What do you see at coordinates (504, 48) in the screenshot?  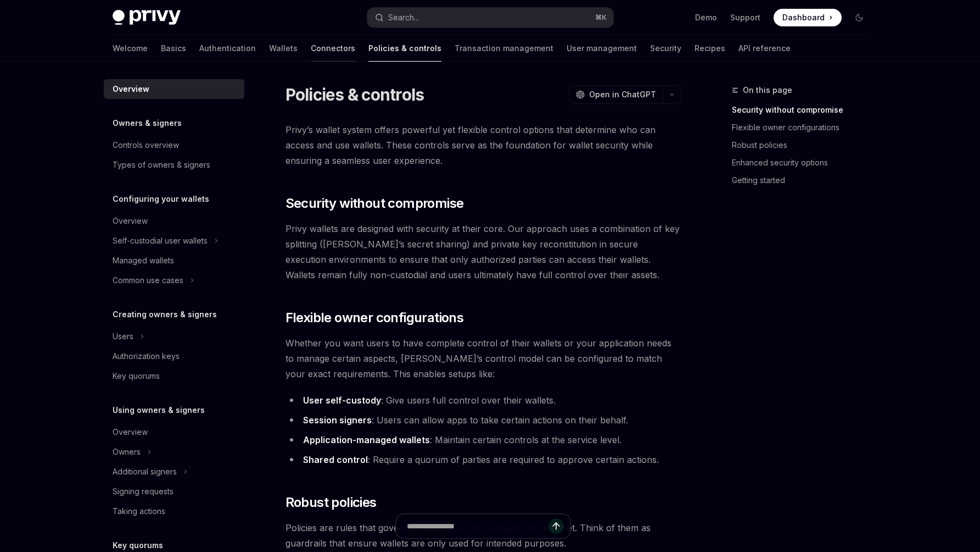 I see `a: Transaction management` at bounding box center [504, 48].